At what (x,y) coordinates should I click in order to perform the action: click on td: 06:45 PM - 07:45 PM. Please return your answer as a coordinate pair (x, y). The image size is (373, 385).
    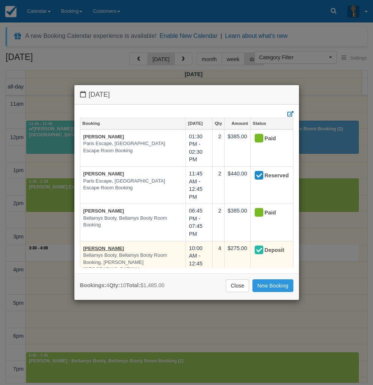
    Looking at the image, I should click on (199, 223).